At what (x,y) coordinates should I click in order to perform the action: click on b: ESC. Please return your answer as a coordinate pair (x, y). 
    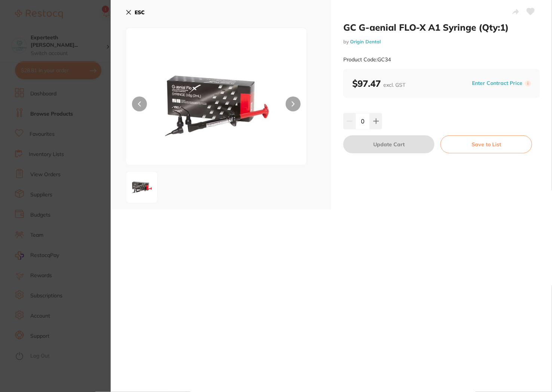
    Looking at the image, I should click on (140, 12).